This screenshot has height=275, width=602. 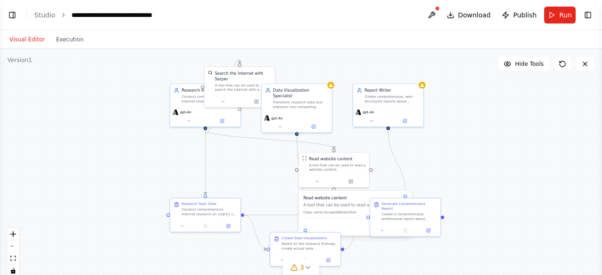 I want to click on span: 3, so click(x=302, y=268).